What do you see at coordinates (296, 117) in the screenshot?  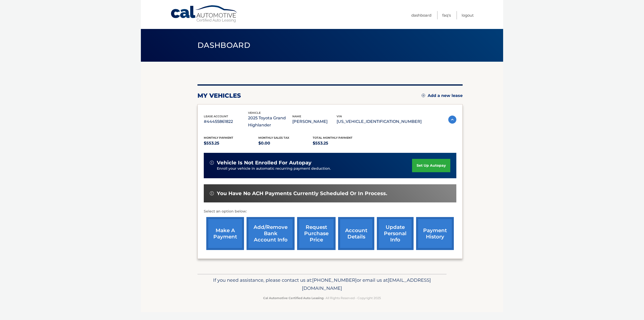 I see `span: name` at bounding box center [296, 117].